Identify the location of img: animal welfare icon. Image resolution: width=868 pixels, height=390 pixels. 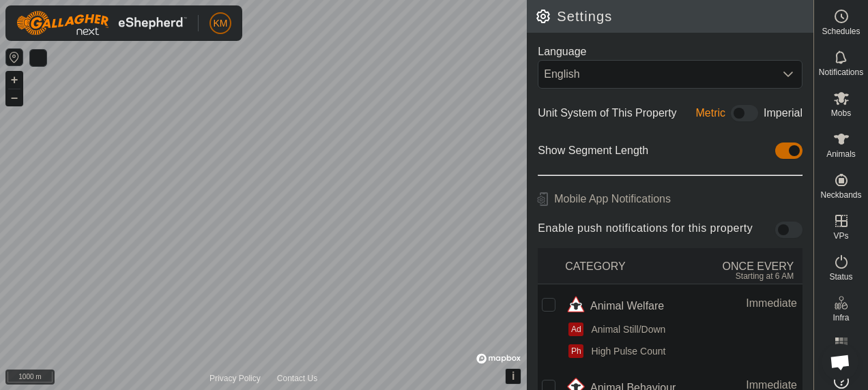
(576, 306).